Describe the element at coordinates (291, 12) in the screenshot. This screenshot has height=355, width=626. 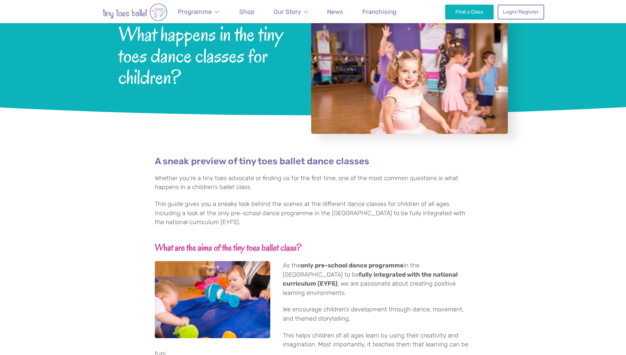
I see `a: Our Story` at that location.